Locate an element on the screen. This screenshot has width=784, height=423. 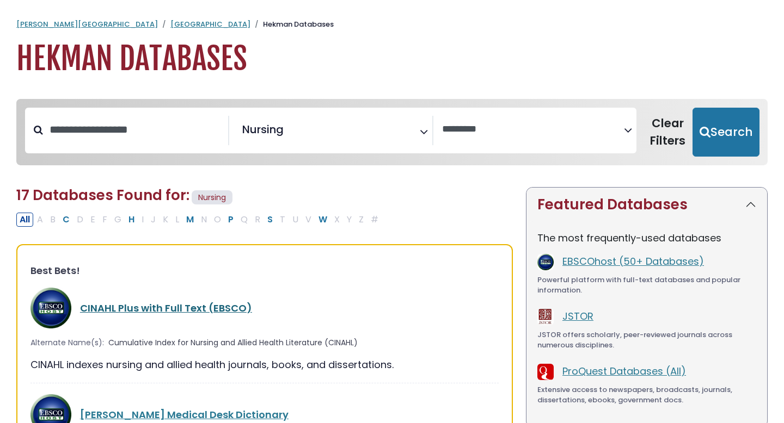
button: Filter Results S is located at coordinates (270, 220).